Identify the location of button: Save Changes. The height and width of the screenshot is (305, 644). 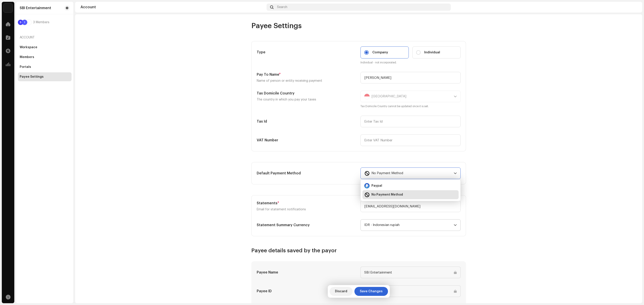
(371, 291).